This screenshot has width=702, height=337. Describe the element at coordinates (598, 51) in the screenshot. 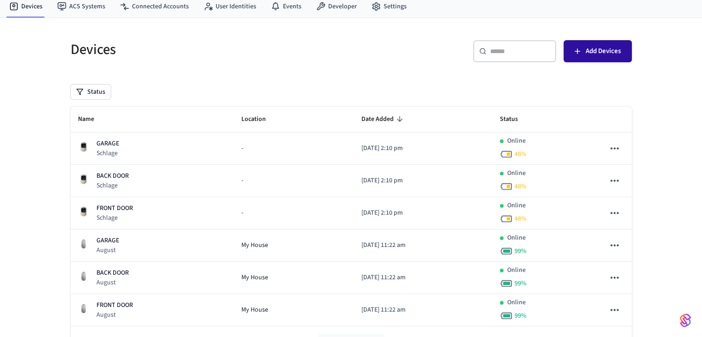

I see `button: Add Devices` at that location.